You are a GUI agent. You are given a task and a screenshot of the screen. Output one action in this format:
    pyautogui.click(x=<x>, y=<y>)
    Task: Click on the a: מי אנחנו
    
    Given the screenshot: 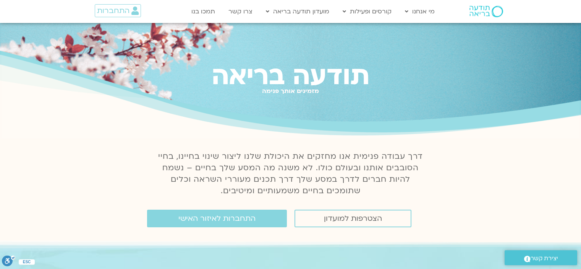 What is the action you would take?
    pyautogui.click(x=420, y=11)
    